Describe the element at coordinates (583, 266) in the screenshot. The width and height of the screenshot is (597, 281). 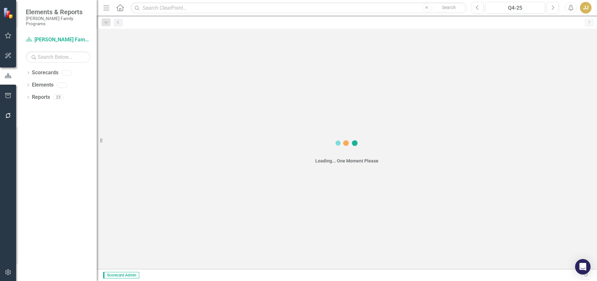
I see `div: Open Intercom Messenger` at that location.